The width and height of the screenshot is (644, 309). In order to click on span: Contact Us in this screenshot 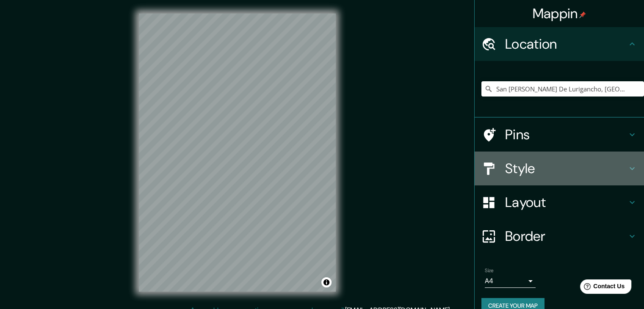, I will do `click(40, 10)`.